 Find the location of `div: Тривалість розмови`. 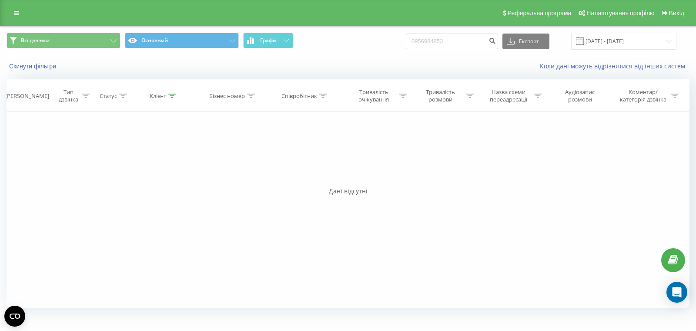

div: Тривалість розмови is located at coordinates (441, 96).